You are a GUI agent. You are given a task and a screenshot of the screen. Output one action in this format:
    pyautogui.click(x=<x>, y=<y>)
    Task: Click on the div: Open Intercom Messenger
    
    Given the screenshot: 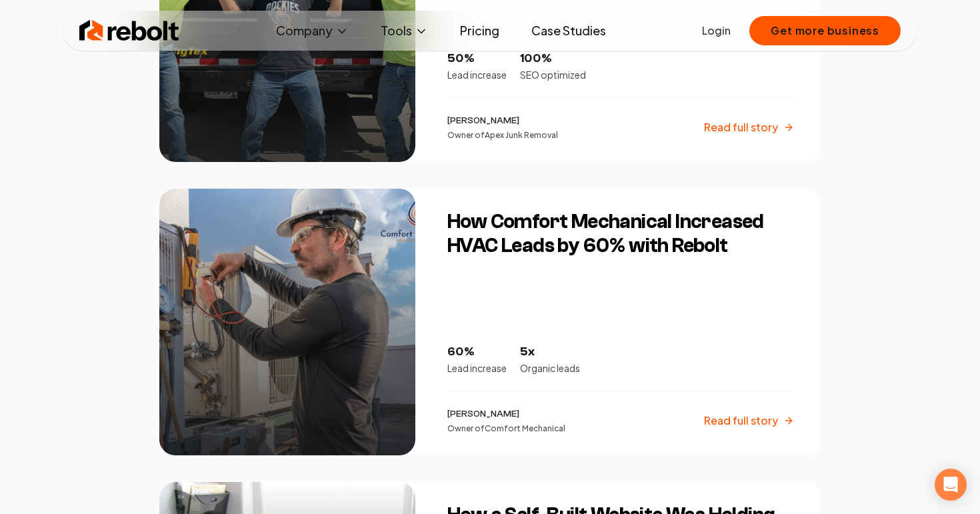 What is the action you would take?
    pyautogui.click(x=950, y=485)
    